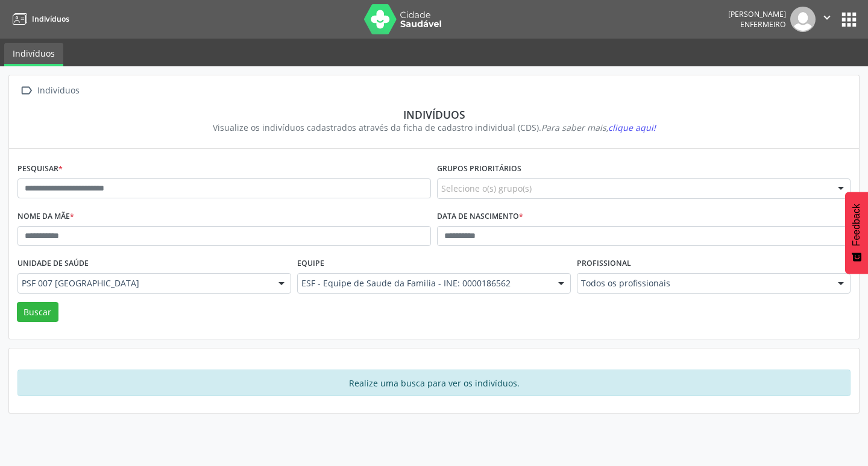  I want to click on div: Visualize os indivíduos cadastrados através da ficha de cadastro individual (CDS)., so click(434, 127).